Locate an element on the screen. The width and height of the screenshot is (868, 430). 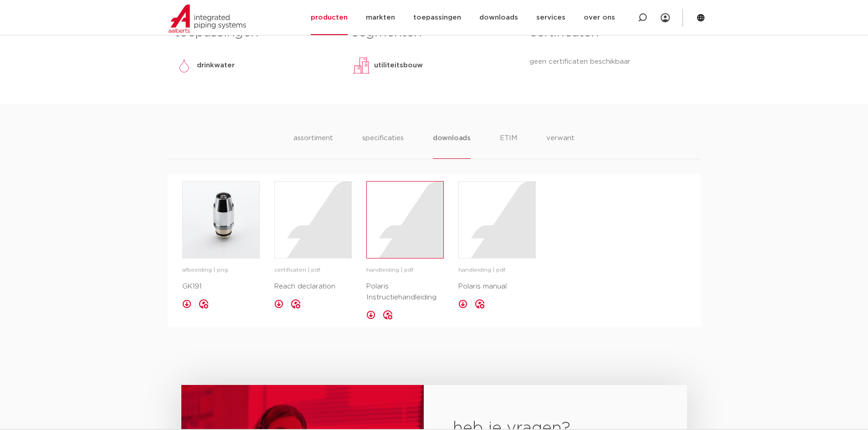
p: certificaten | pdf is located at coordinates (313, 271).